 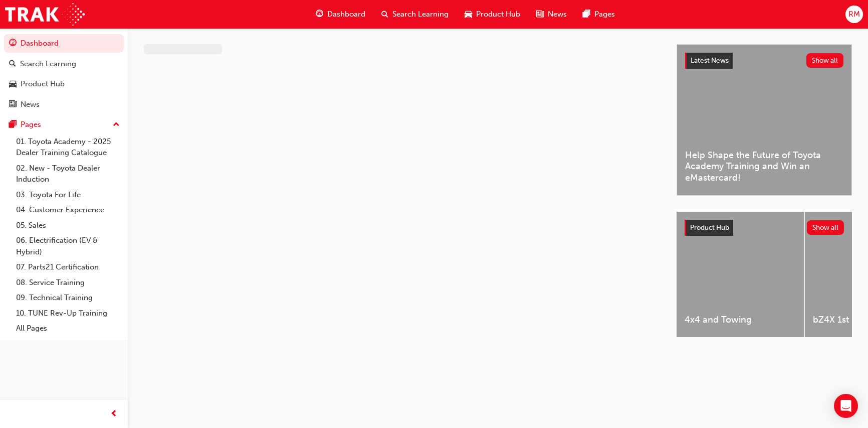 What do you see at coordinates (30, 104) in the screenshot?
I see `div: News` at bounding box center [30, 104].